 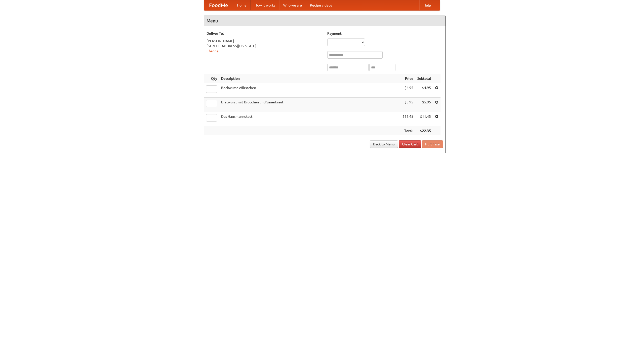 What do you see at coordinates (424, 78) in the screenshot?
I see `th: Subtotal` at bounding box center [424, 78].